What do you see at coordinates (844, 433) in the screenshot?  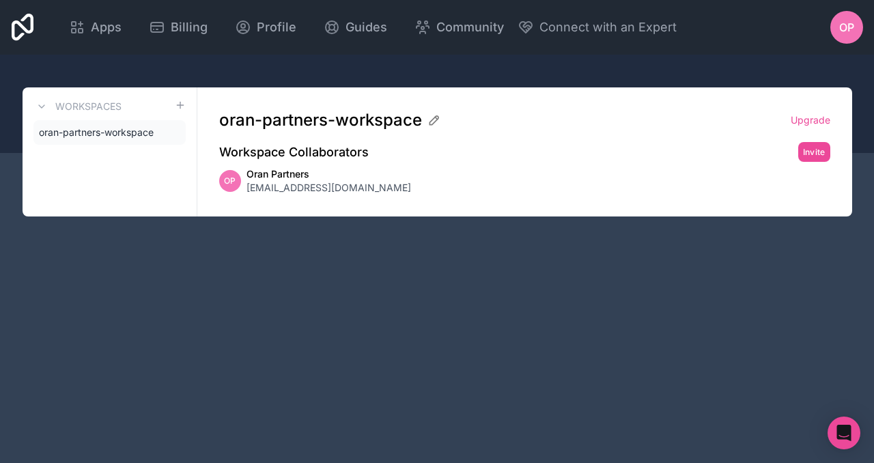 I see `div: Open Intercom Messenger` at bounding box center [844, 433].